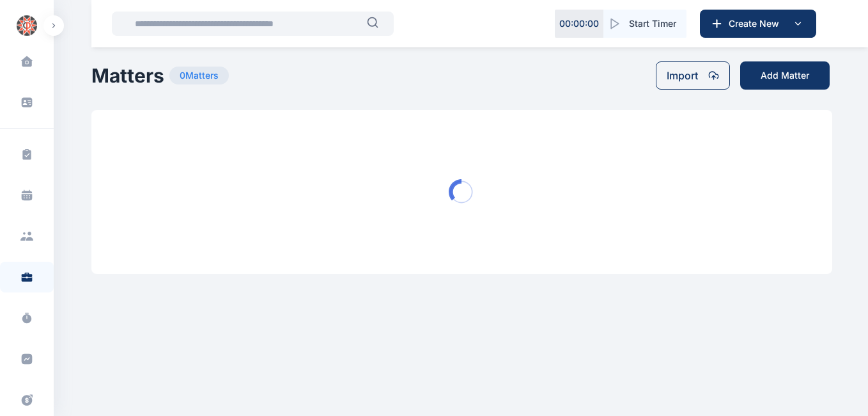 The image size is (868, 416). I want to click on button: Import, so click(693, 76).